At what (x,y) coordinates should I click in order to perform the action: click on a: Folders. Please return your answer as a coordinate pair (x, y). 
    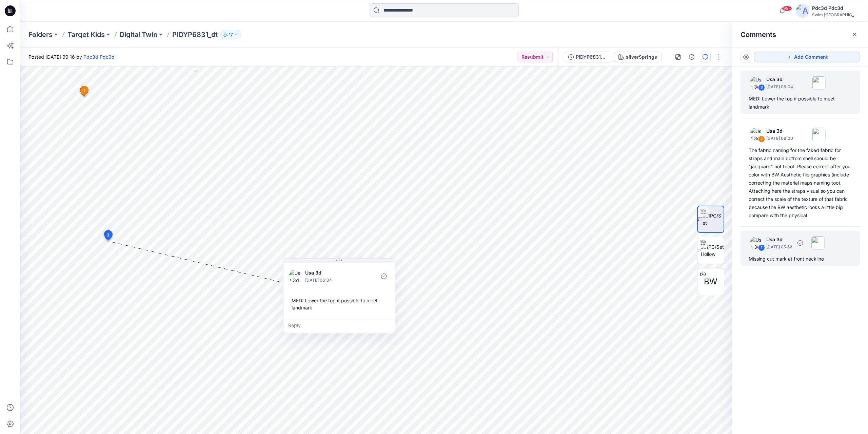
    Looking at the image, I should click on (40, 35).